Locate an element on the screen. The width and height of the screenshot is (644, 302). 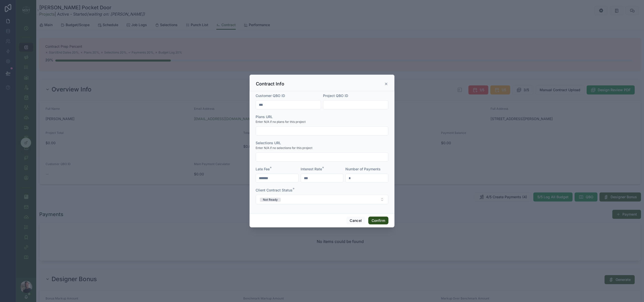
span: Interest Rate is located at coordinates (311, 169).